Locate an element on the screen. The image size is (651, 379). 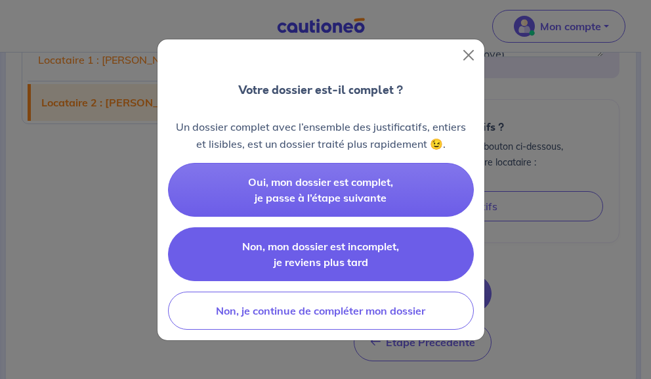
span: Non, je continue de compléter mon dossier is located at coordinates (320, 310).